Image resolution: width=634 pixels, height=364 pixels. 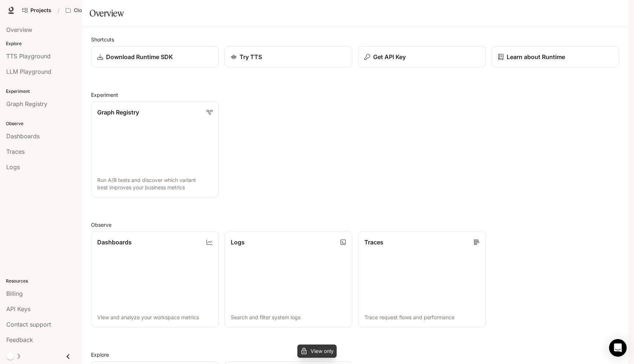 I want to click on p: Traces, so click(x=373, y=242).